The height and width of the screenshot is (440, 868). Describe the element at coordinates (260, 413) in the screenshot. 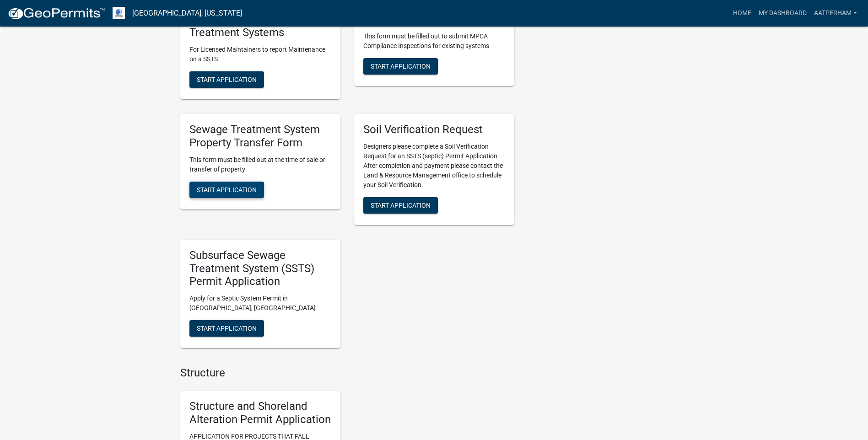

I see `h5: Structure and Shoreland Alteration Permit Application` at that location.